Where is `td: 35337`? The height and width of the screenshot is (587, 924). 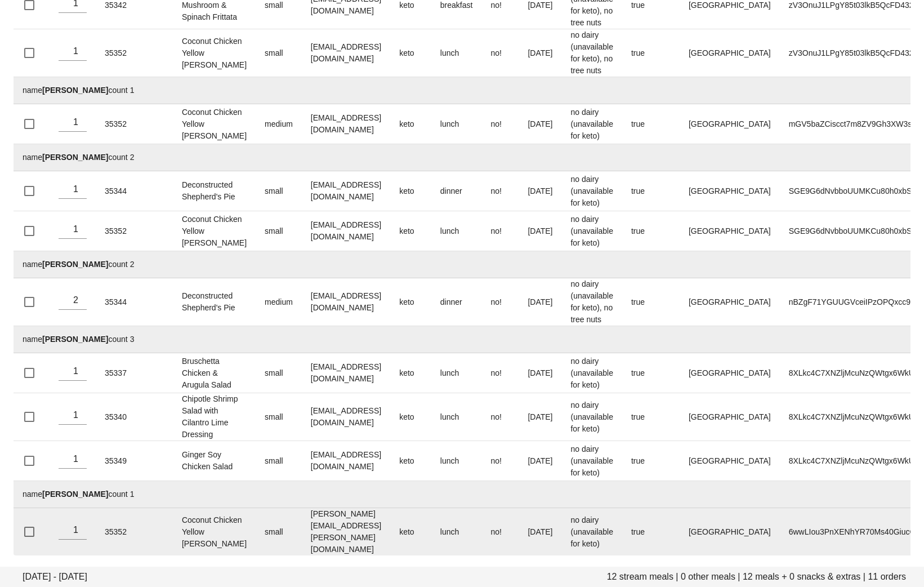
td: 35337 is located at coordinates (115, 373).